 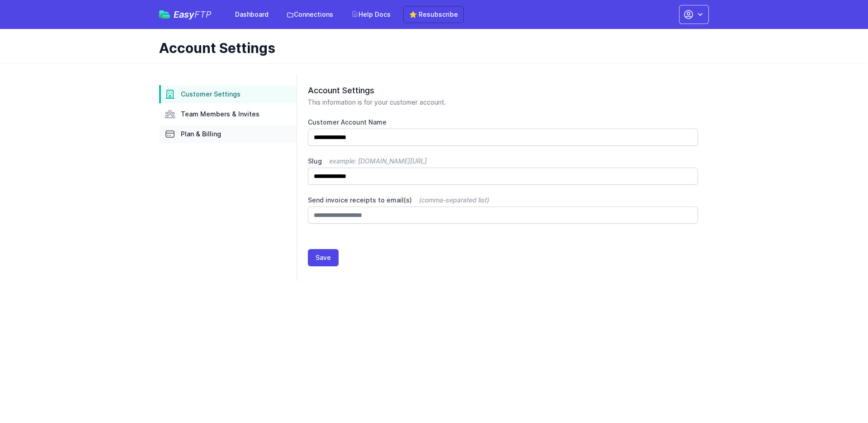 What do you see at coordinates (503, 102) in the screenshot?
I see `p: This information is for your customer account.` at bounding box center [503, 102].